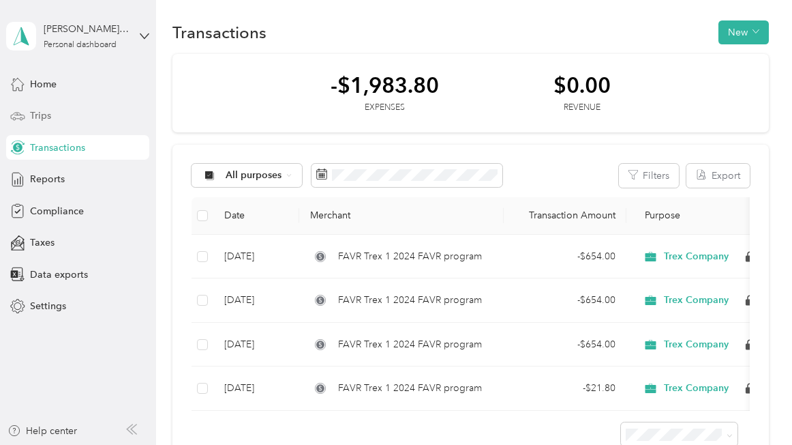 The image size is (792, 445). What do you see at coordinates (565, 215) in the screenshot?
I see `th: Transaction Amount` at bounding box center [565, 215].